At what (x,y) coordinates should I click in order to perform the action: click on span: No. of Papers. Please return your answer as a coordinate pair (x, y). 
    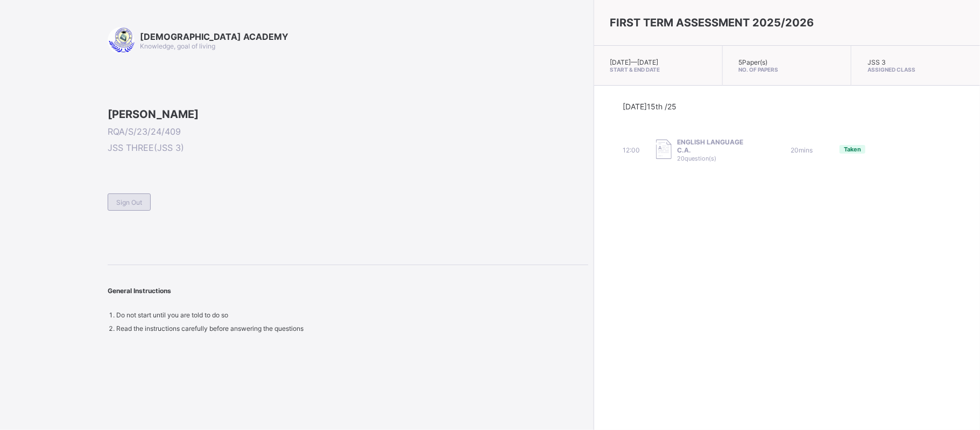
    Looking at the image, I should click on (787, 69).